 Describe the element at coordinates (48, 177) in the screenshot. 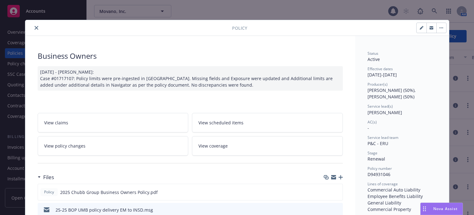

I see `h3: Files` at that location.